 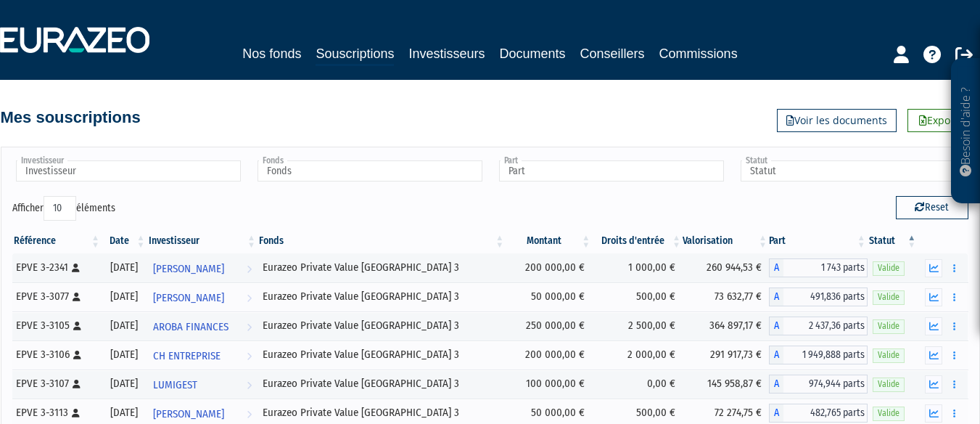 What do you see at coordinates (271, 53) in the screenshot?
I see `a: Nos fonds` at bounding box center [271, 53].